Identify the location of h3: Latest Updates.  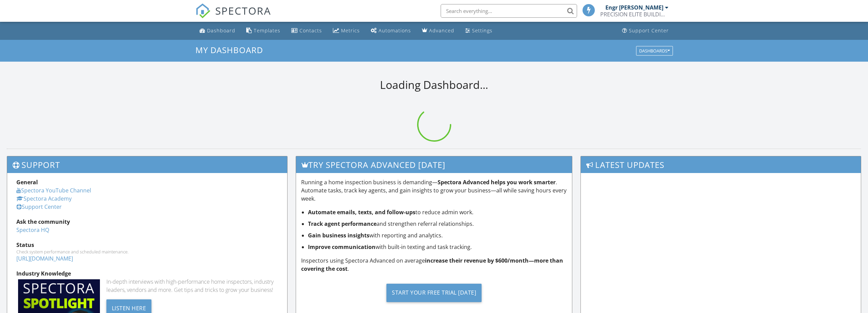
(721, 165).